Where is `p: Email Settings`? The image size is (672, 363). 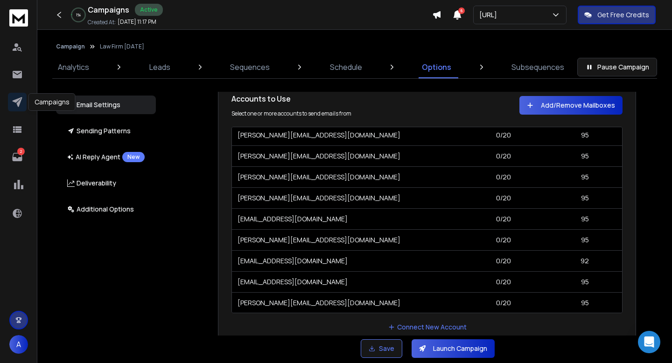
p: Email Settings is located at coordinates (94, 105).